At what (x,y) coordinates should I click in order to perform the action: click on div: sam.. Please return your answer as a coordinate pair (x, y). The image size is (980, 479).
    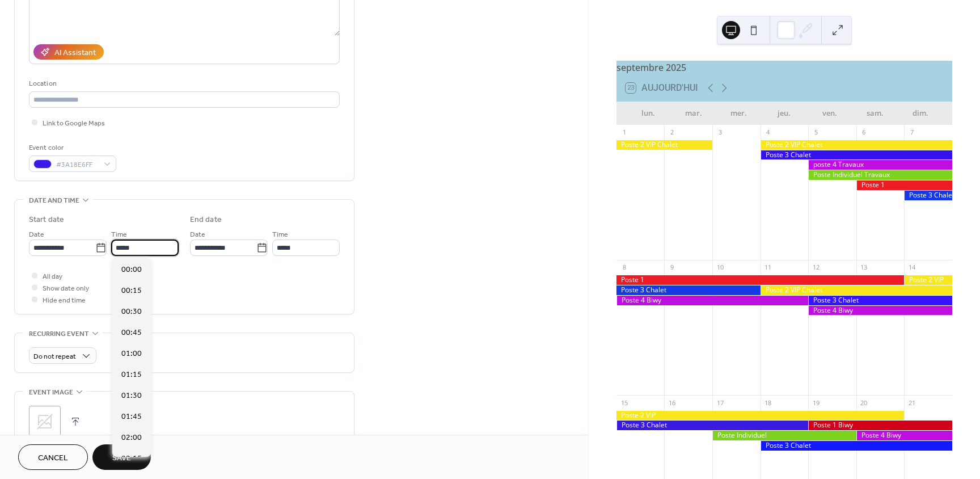
    Looking at the image, I should click on (876, 114).